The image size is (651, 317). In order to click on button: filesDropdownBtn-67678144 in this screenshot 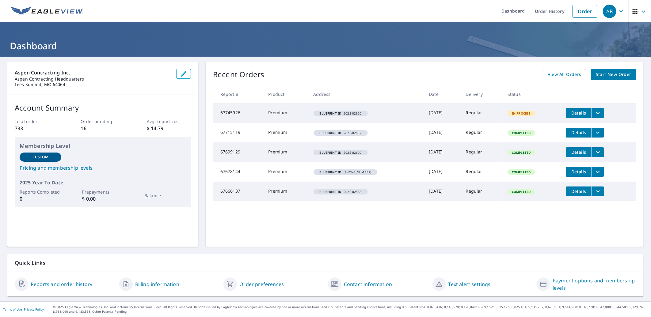, I will do `click(598, 172)`.